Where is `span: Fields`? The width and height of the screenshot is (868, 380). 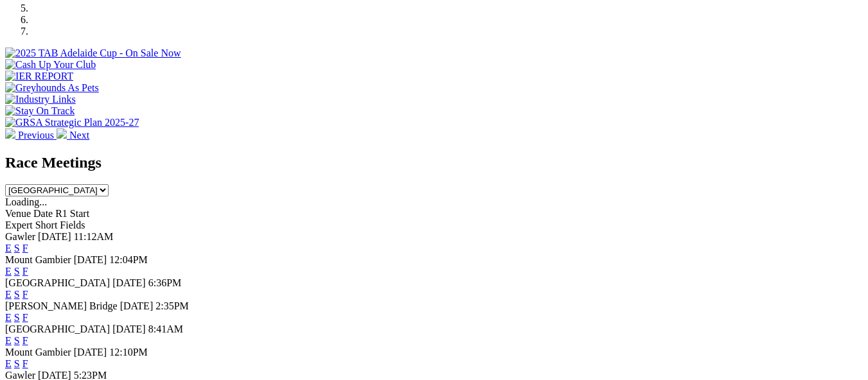 span: Fields is located at coordinates (72, 225).